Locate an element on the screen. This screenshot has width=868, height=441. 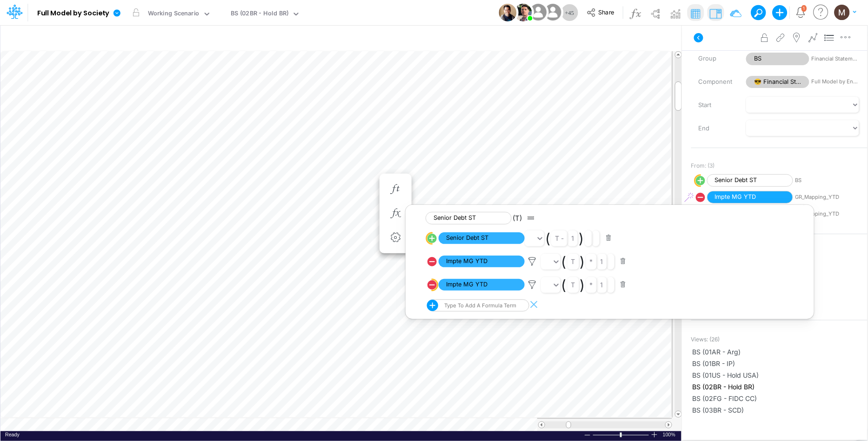
label: Component is located at coordinates (715, 82).